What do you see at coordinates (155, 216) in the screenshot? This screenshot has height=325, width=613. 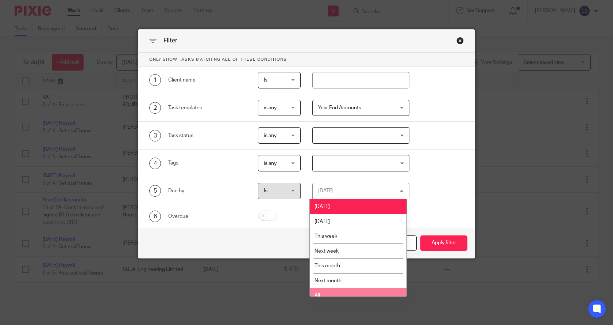 I see `div: 6` at bounding box center [155, 216].